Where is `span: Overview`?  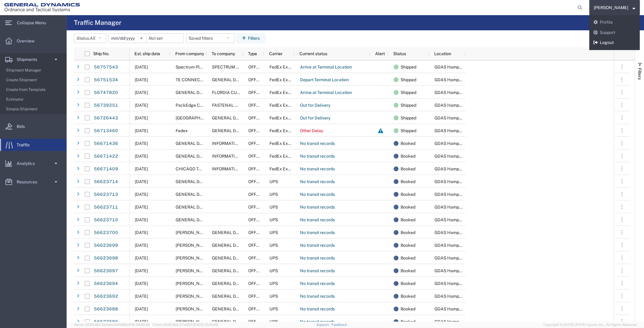 span: Overview is located at coordinates (28, 41).